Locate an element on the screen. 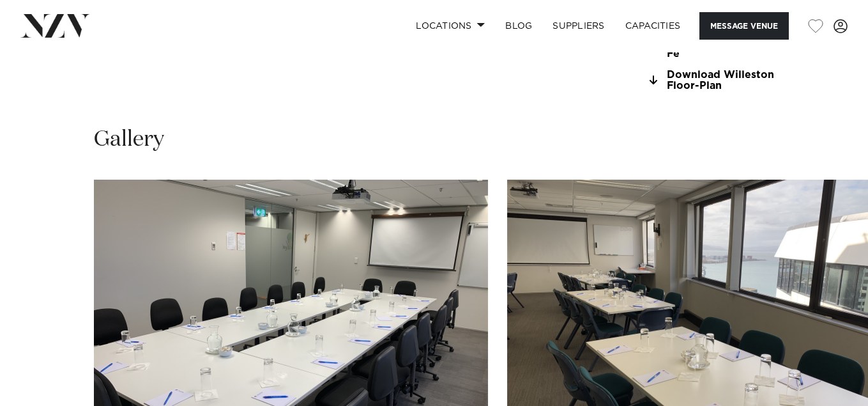 The height and width of the screenshot is (406, 868). a: Locations is located at coordinates (450, 26).